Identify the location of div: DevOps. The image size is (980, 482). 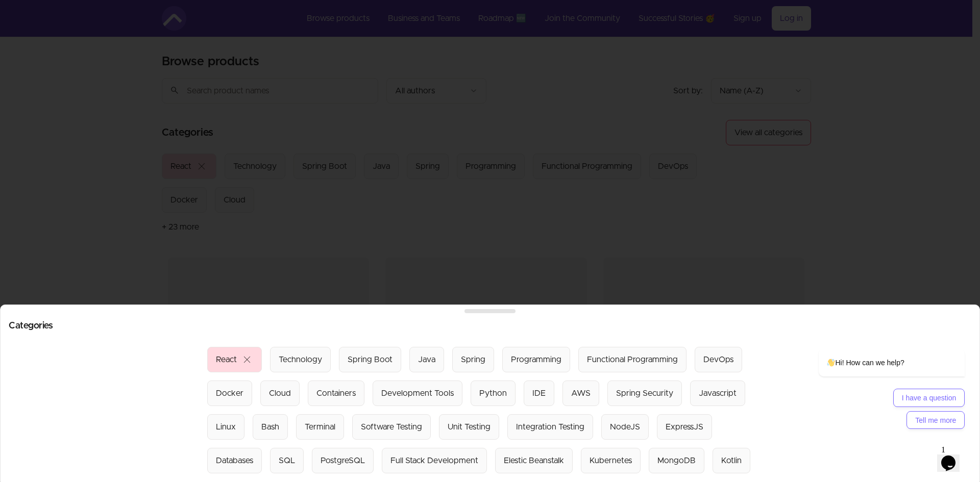
(718, 359).